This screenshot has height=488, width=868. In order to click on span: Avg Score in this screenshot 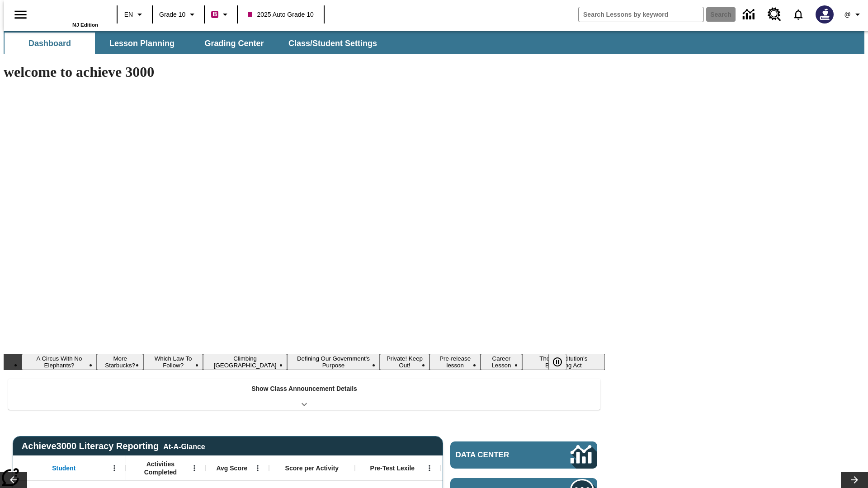, I will do `click(231, 468)`.